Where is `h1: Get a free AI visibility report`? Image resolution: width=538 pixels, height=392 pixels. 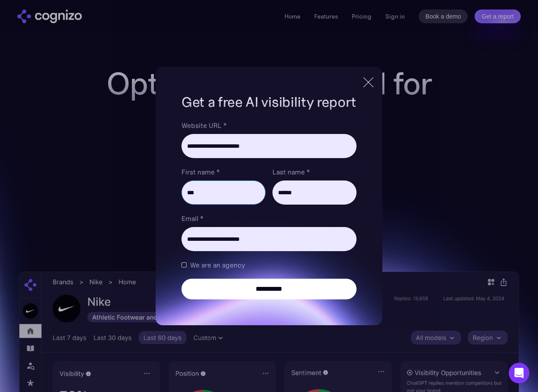
h1: Get a free AI visibility report is located at coordinates (269, 102).